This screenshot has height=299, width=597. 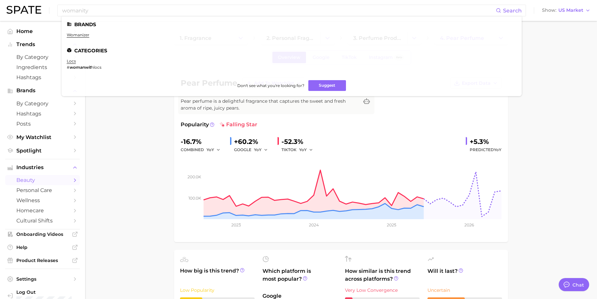 What do you see at coordinates (43, 190) in the screenshot?
I see `span: personal care` at bounding box center [43, 190].